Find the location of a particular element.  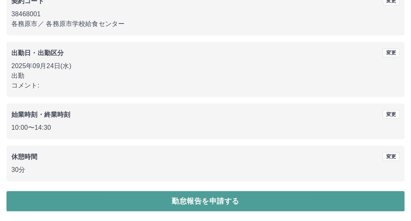

p: コメント: is located at coordinates (205, 86).